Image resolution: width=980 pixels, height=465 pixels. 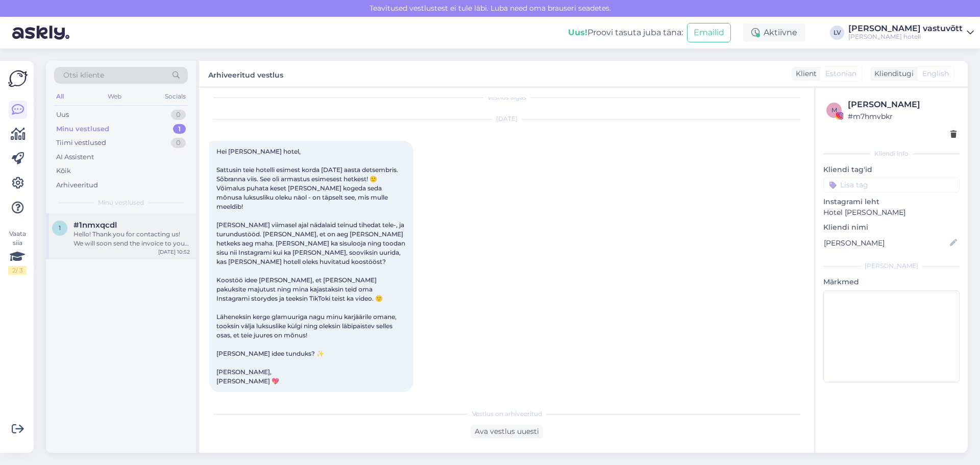 I want to click on div: All, so click(x=60, y=96).